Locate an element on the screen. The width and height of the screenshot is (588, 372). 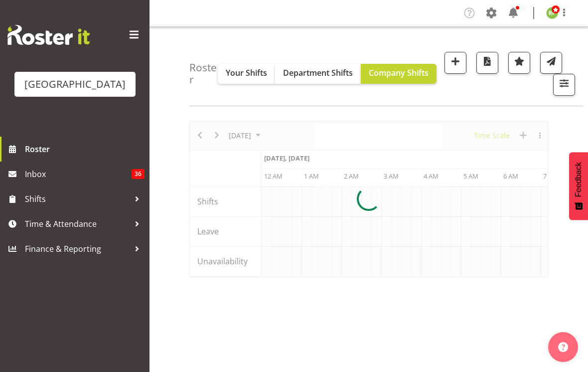
img: help-xxl-2.png is located at coordinates (564, 347).